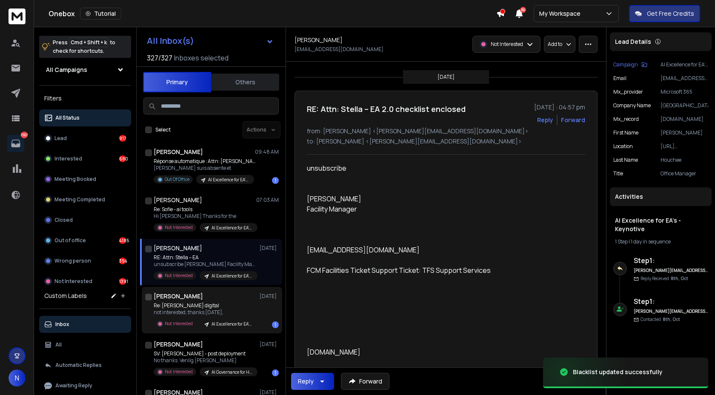  Describe the element at coordinates (670, 14) in the screenshot. I see `p: Get Free Credits` at that location.